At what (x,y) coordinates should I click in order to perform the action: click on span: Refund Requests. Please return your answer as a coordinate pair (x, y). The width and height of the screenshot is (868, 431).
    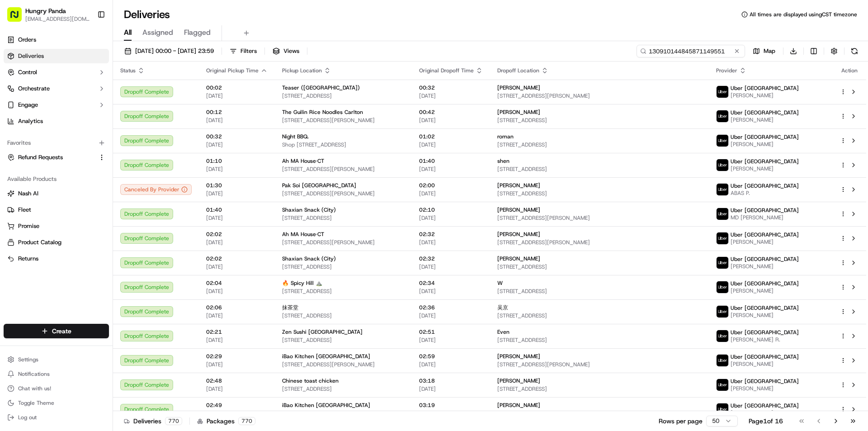
    Looking at the image, I should click on (40, 158).